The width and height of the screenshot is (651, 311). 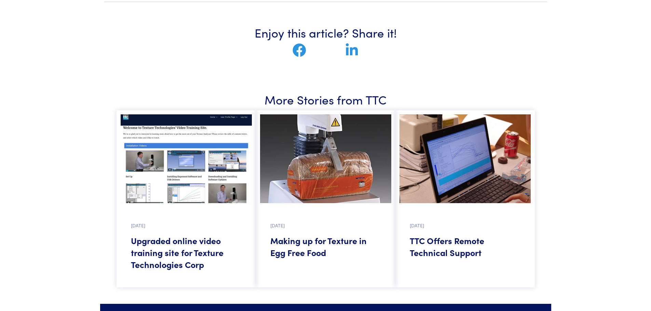 What do you see at coordinates (465, 247) in the screenshot?
I see `a: TTC Offers Remote Technical Support` at bounding box center [465, 247].